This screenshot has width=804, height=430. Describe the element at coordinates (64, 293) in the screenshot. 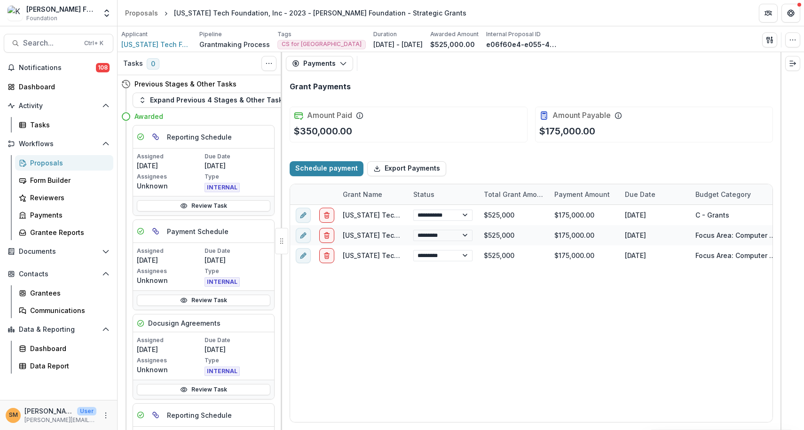

I see `a: Grantees` at that location.